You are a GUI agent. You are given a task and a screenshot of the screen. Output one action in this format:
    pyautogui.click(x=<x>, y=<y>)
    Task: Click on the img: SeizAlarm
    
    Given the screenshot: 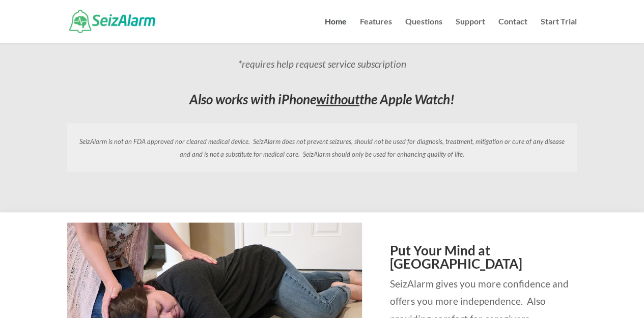 What is the action you would take?
    pyautogui.click(x=112, y=21)
    